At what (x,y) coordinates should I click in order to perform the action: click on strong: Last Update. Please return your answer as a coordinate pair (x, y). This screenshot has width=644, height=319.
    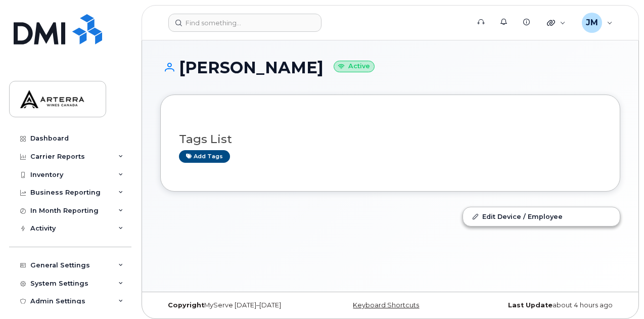
    Looking at the image, I should click on (530, 304).